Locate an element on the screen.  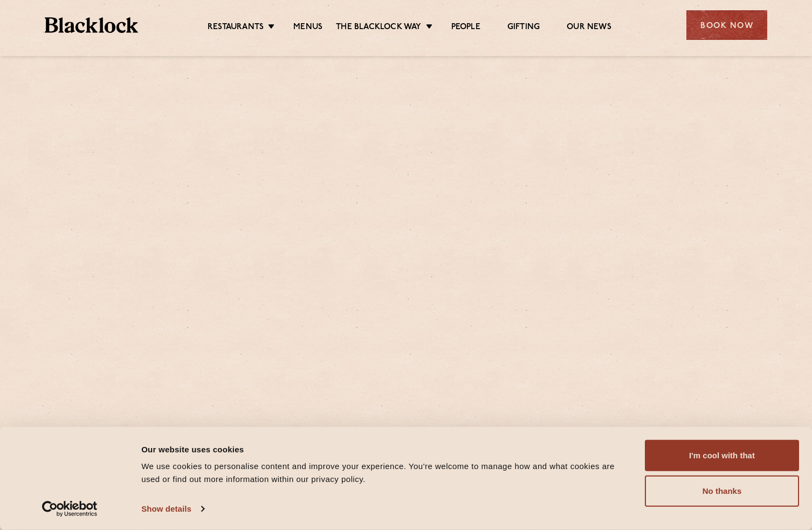
a: Usercentrics Cookiebot - opens in a new window is located at coordinates (69, 510).